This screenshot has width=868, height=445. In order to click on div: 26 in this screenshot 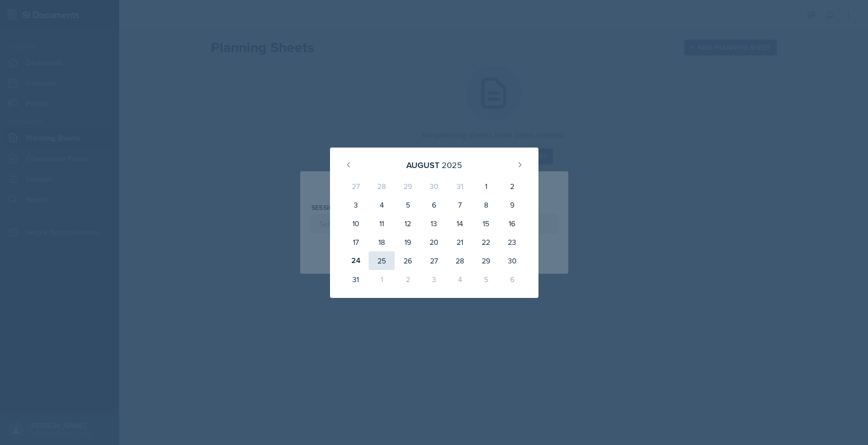, I will do `click(408, 261)`.